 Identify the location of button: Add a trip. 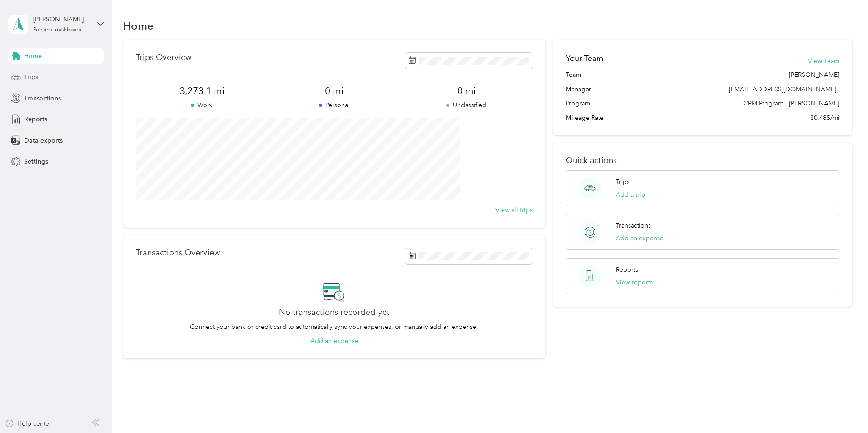
(630, 195).